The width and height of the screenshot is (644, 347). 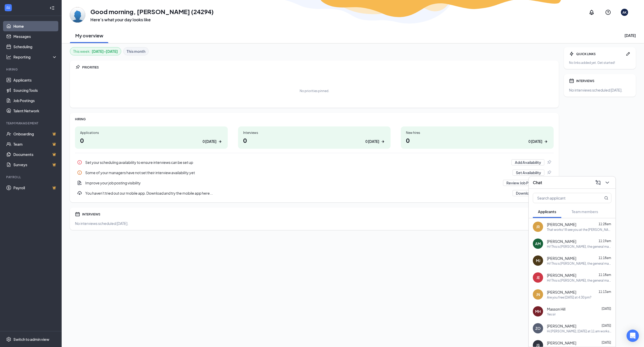 I want to click on a: InfoSome of your managers have not set their interview availability yetSet AvailabilityPin, so click(x=314, y=173).